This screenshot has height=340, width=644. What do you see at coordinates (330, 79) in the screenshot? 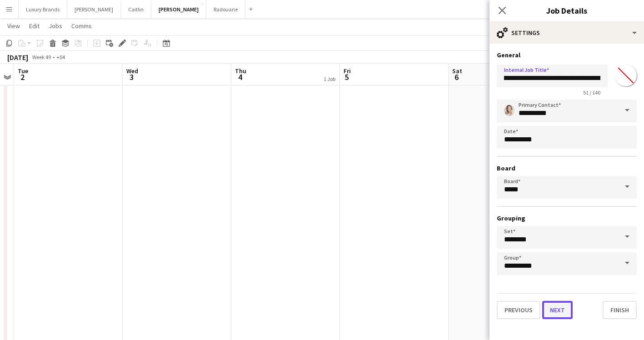
I see `div: 1 Job` at bounding box center [330, 79].